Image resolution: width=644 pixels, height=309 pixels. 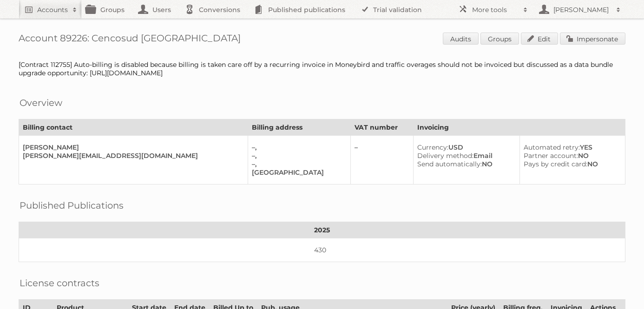 What do you see at coordinates (381, 127) in the screenshot?
I see `th: VAT number` at bounding box center [381, 127].